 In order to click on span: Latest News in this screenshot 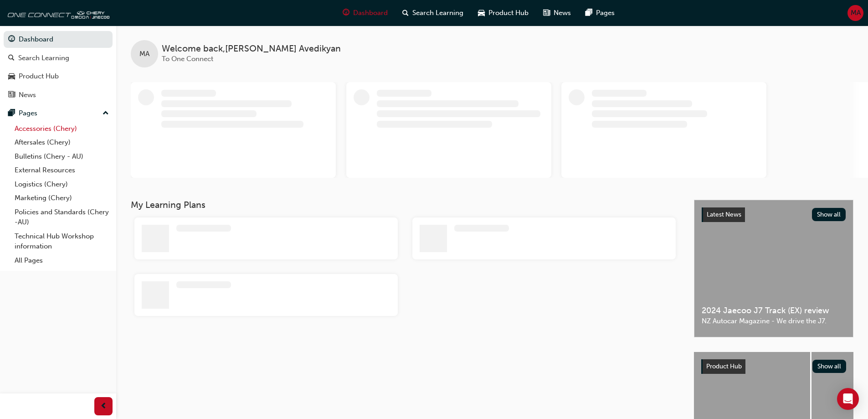, I will do `click(724, 214)`.